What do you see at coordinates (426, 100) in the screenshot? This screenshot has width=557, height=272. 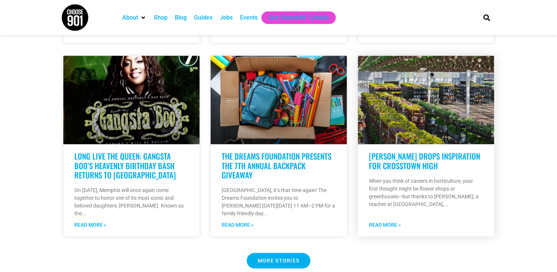 I see `a: Rows of colorful flowering plants and hanging baskets fill the well-lit greenhouse garden center,...` at bounding box center [426, 100].